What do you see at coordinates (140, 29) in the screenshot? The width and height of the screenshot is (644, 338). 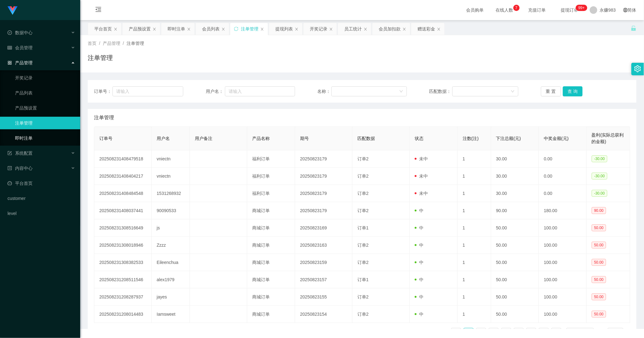 I see `div: 产品预设置` at bounding box center [140, 29].